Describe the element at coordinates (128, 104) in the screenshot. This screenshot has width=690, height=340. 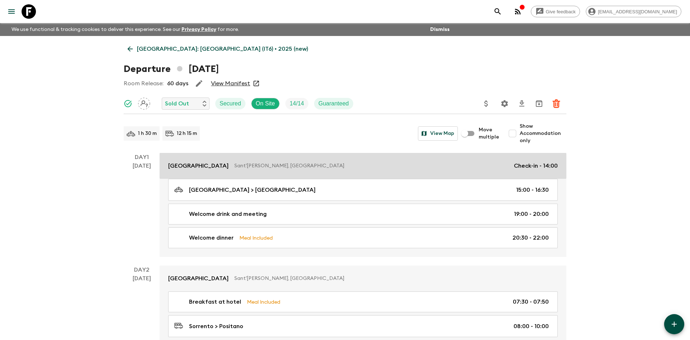
I see `svg: Synced Successfully` at that location.